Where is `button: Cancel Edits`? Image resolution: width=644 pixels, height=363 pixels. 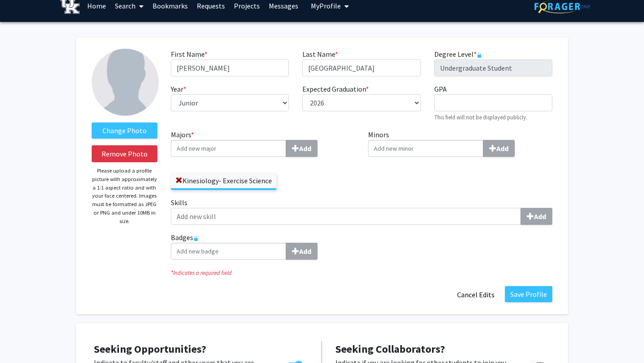 button: Cancel Edits is located at coordinates (476, 294).